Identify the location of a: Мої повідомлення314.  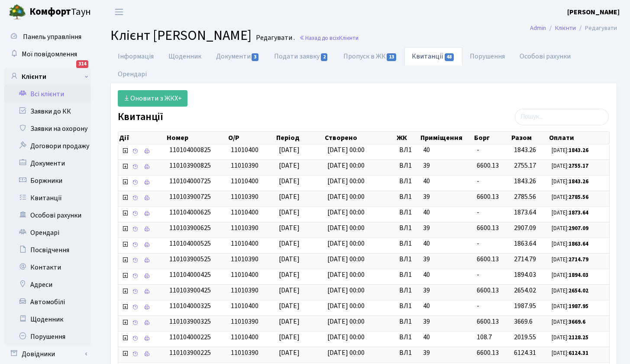
(47, 54).